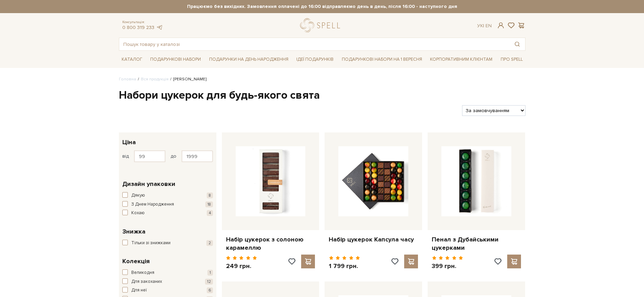  I want to click on span: 8, so click(210, 195).